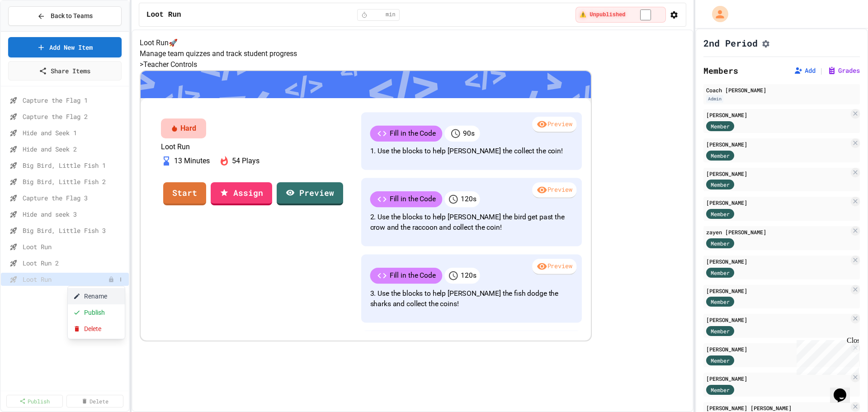 The image size is (868, 412). Describe the element at coordinates (33, 30) in the screenshot. I see `div: Chat with us now!Close` at that location.